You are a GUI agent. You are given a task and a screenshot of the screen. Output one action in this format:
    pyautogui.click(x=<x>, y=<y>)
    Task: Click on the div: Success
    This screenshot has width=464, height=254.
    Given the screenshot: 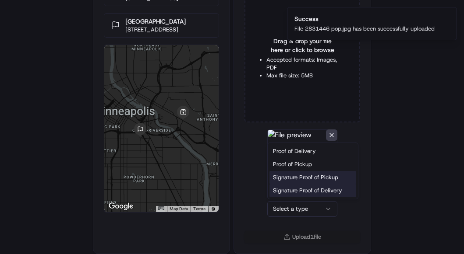 What is the action you would take?
    pyautogui.click(x=364, y=19)
    